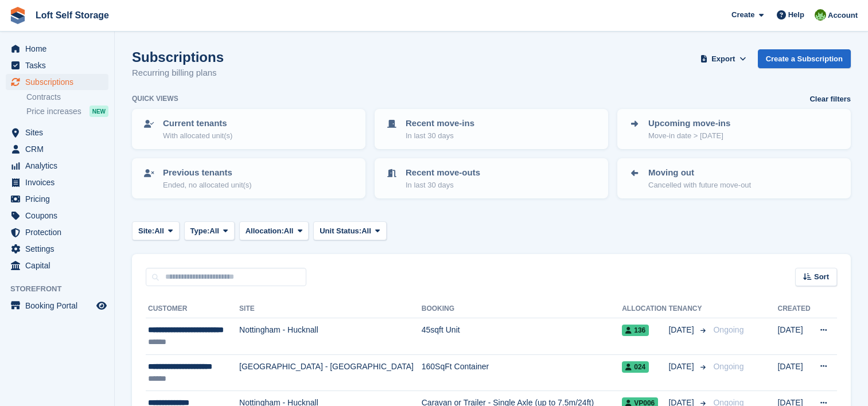  I want to click on span: Account, so click(843, 16).